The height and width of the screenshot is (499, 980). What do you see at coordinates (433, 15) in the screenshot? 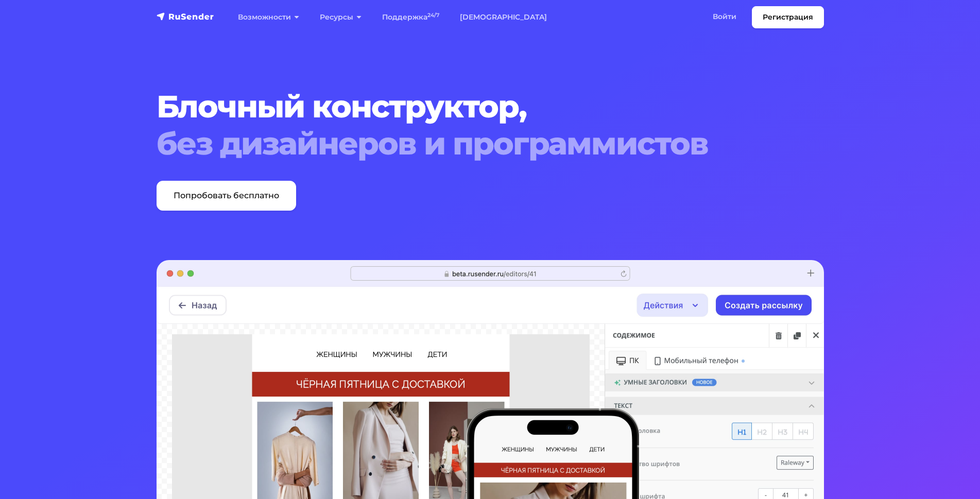
I see `sup: 24/7` at bounding box center [433, 15].